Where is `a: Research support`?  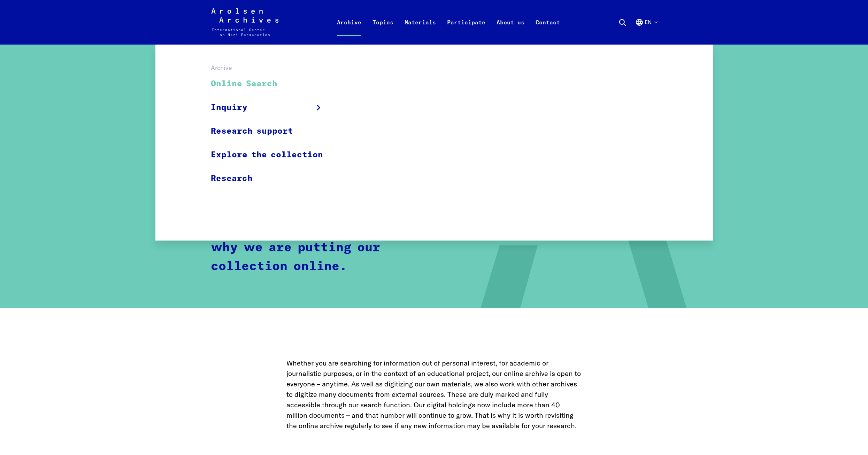 a: Research support is located at coordinates (272, 131).